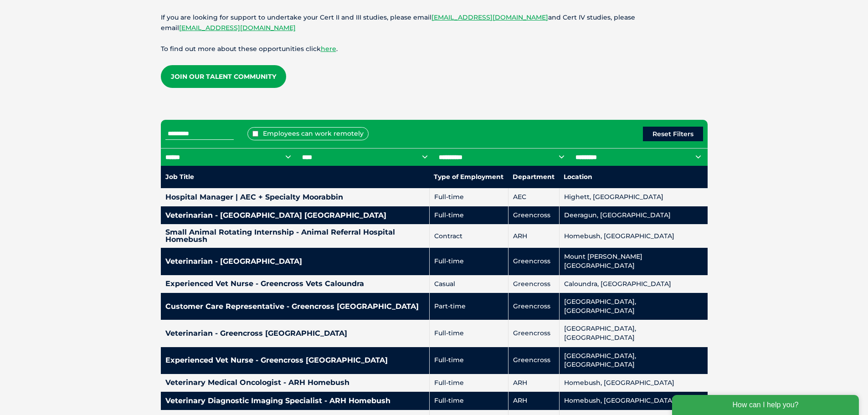 This screenshot has height=415, width=868. I want to click on a: here, so click(329, 49).